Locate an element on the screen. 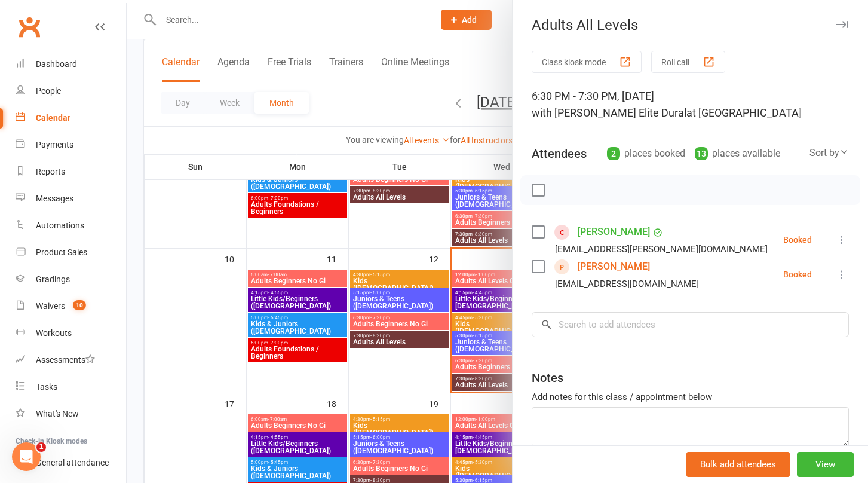 This screenshot has height=483, width=868. a: Assessments is located at coordinates (71, 360).